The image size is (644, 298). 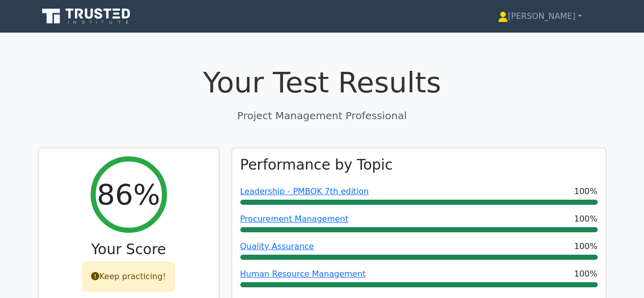 What do you see at coordinates (277, 245) in the screenshot?
I see `a: Quality Assurance` at bounding box center [277, 245].